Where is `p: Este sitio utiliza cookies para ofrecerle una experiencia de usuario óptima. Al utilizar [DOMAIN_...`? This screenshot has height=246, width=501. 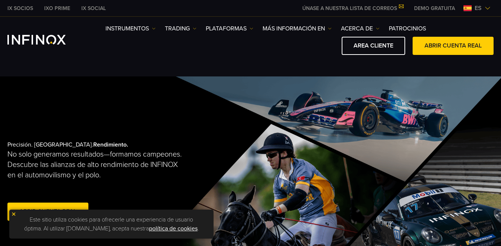
p: Este sitio utiliza cookies para ofrecerle una experiencia de usuario óptima. Al utilizar [DOMAIN_... is located at coordinates (111, 224).